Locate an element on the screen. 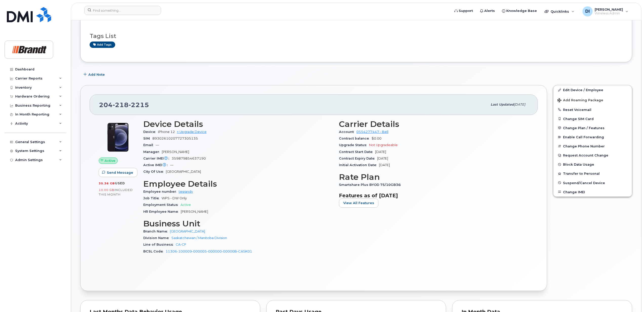 Image resolution: width=644 pixels, height=312 pixels. button: Enable Call Forwarding is located at coordinates (593, 137).